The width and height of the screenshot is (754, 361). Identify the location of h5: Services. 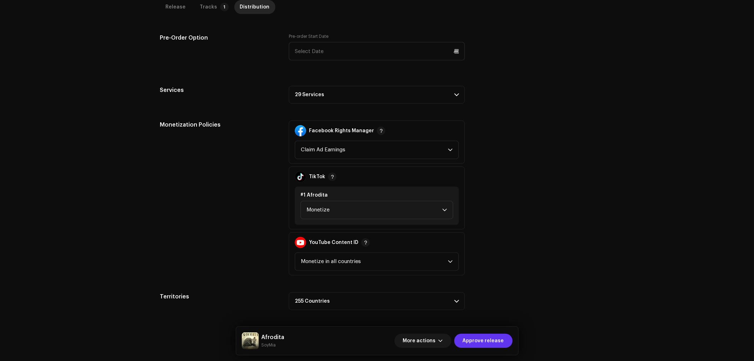
(219, 90).